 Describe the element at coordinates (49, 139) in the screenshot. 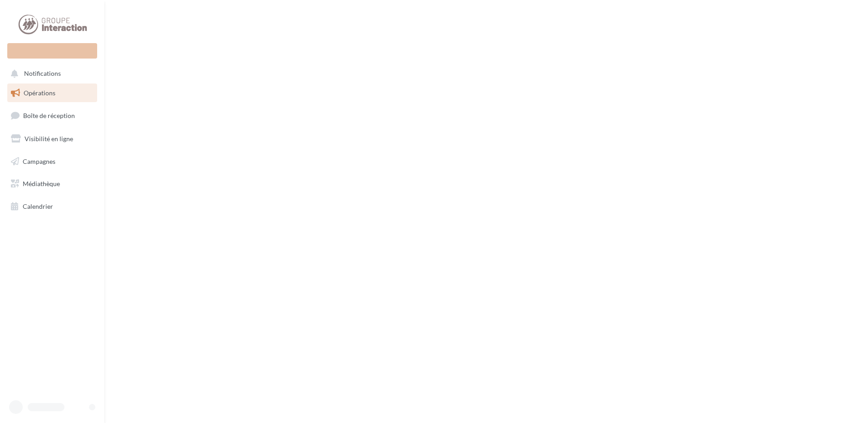

I see `span: Visibilité en ligne` at that location.